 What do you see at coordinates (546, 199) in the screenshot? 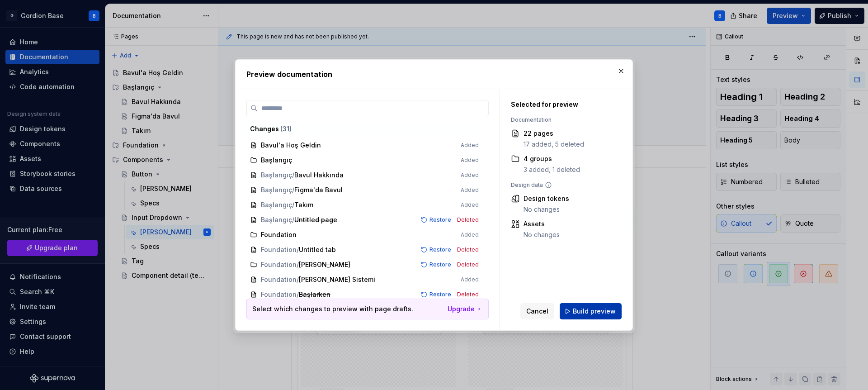
I see `div: Design tokens` at bounding box center [546, 199].